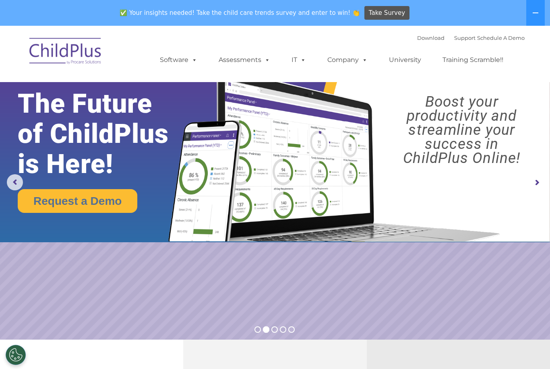 Image resolution: width=550 pixels, height=369 pixels. What do you see at coordinates (240, 13) in the screenshot?
I see `span: ✅ Your insights needed! Take the child care trends survey and enter to win! 👏` at bounding box center [240, 13].